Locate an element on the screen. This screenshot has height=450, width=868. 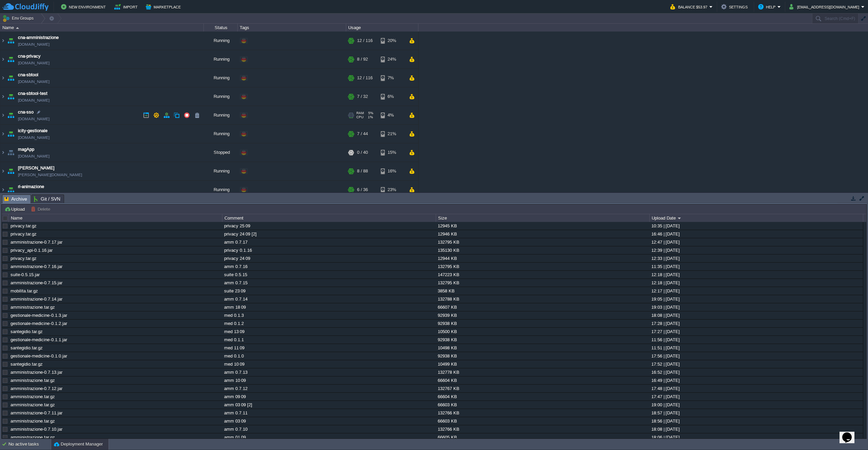
a: mobilita.tar.gz is located at coordinates (24, 291).